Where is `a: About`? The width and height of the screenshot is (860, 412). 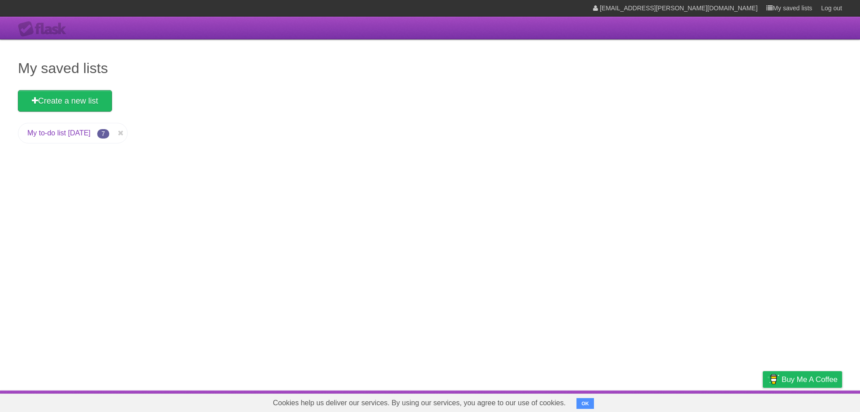
a: About is located at coordinates (653, 401).